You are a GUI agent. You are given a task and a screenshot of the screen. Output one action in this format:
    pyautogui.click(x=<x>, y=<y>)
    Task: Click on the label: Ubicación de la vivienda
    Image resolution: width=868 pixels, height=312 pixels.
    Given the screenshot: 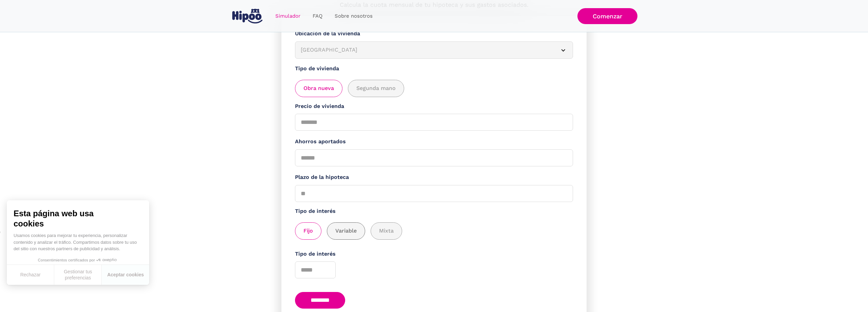 What is the action you would take?
    pyautogui.click(x=434, y=34)
    